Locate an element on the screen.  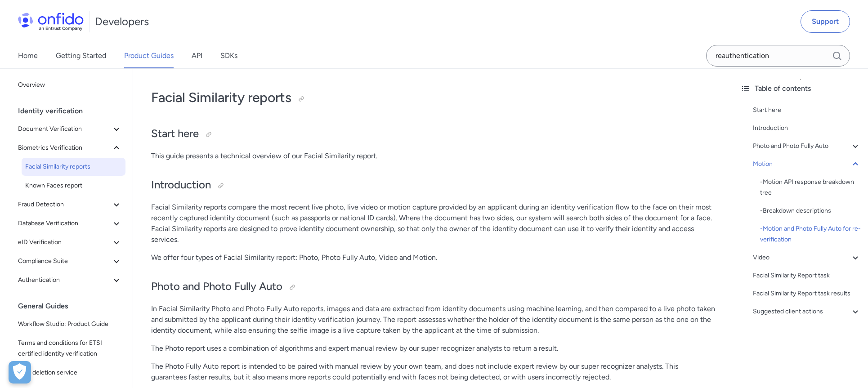
a: Data deletion service is located at coordinates (70, 373).